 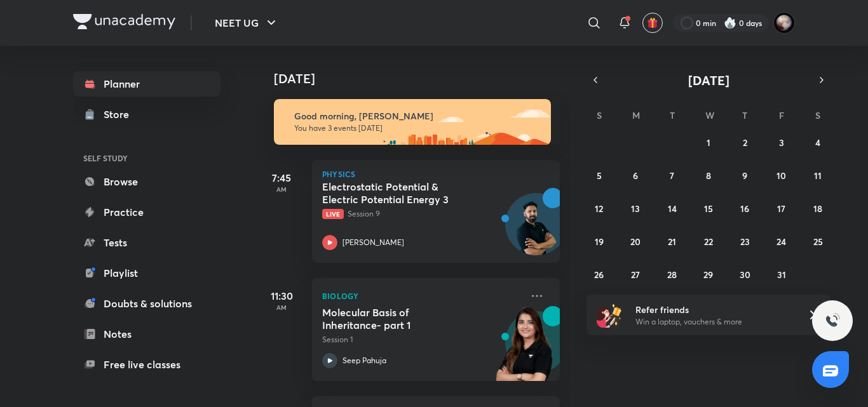 What do you see at coordinates (781, 208) in the screenshot?
I see `abbr: October 17, 2025` at bounding box center [781, 208].